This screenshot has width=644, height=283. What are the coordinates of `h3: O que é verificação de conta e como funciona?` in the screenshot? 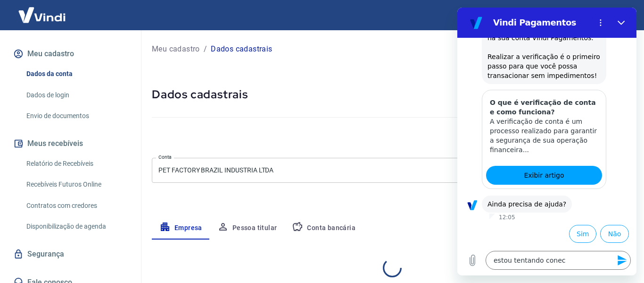 It's located at (87, 100).